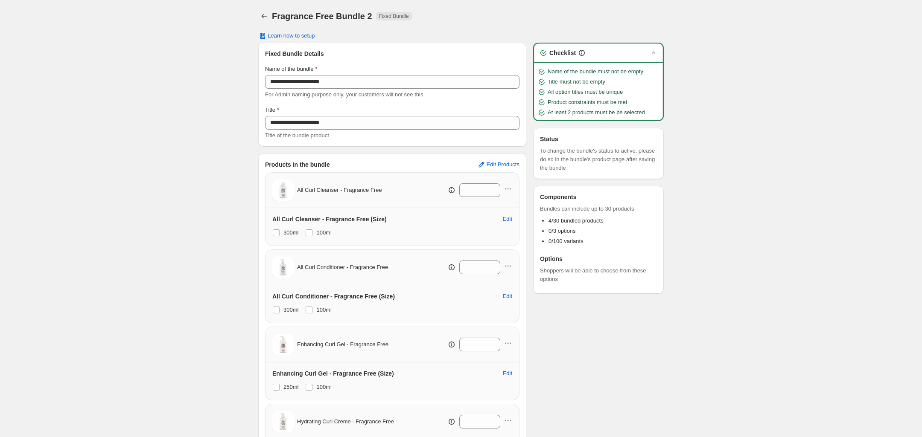 This screenshot has width=922, height=437. Describe the element at coordinates (595, 72) in the screenshot. I see `span: Name of the bundle must not be empty` at that location.